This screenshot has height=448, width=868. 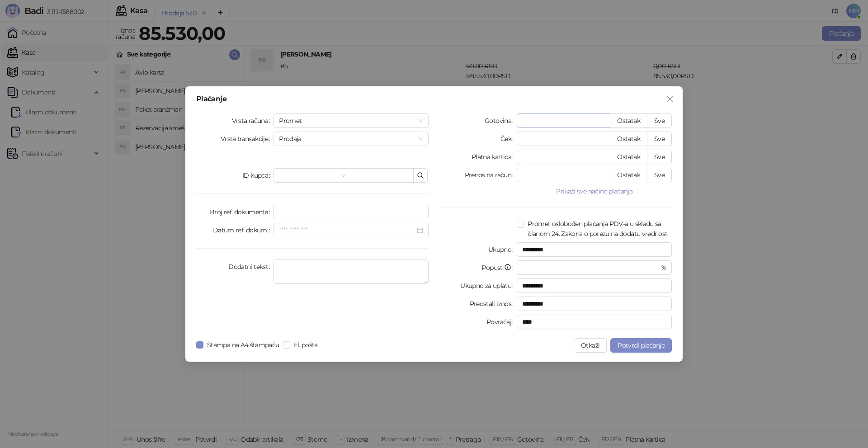 What do you see at coordinates (591, 268) in the screenshot?
I see `input: Popust` at bounding box center [591, 268].